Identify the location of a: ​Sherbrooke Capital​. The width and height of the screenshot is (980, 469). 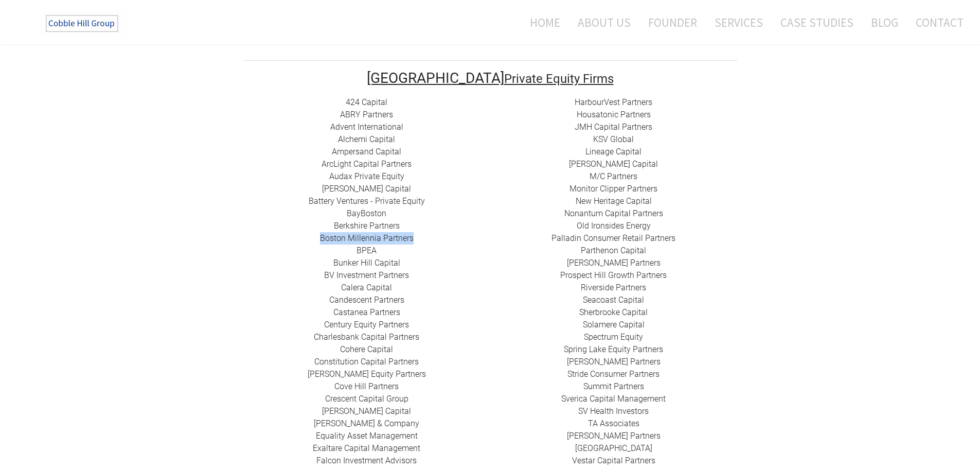
(613, 312).